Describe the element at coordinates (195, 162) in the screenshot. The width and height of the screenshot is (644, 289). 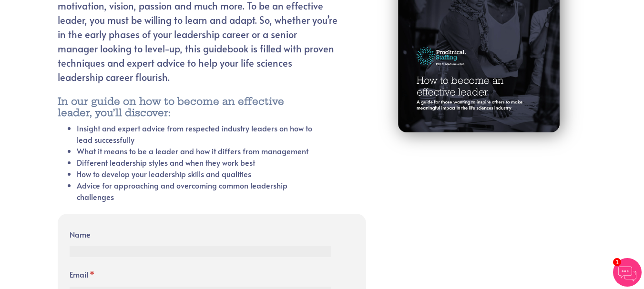
I see `li: Different leadership styles and when they work best` at that location.